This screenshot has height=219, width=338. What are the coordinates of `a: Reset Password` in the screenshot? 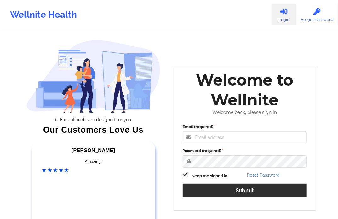 It's located at (264, 175).